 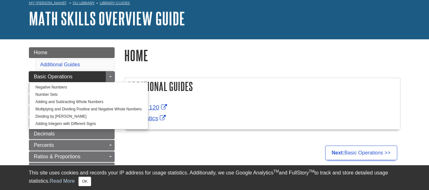 I want to click on h2: Additional Guides, so click(x=263, y=86).